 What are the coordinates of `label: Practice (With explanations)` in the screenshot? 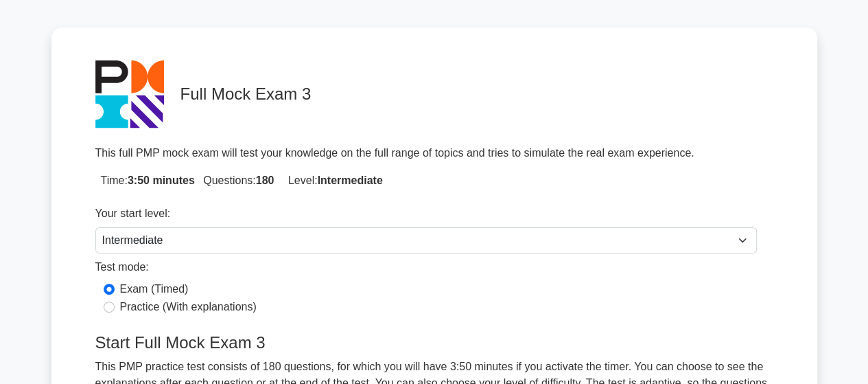 It's located at (188, 307).